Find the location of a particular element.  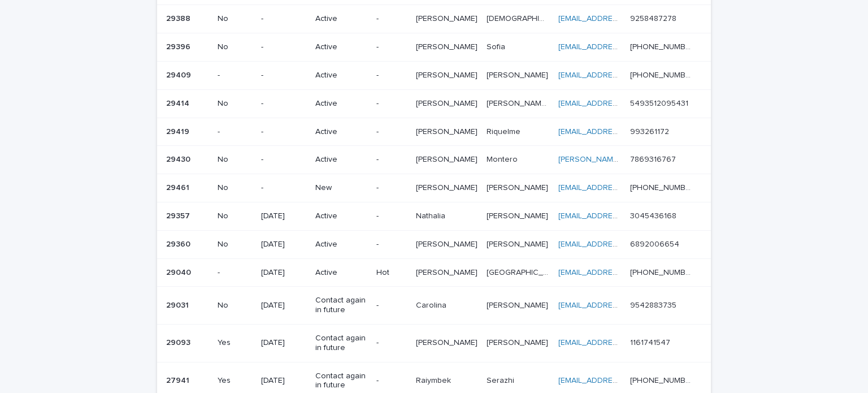

p: Montero is located at coordinates (503, 159).